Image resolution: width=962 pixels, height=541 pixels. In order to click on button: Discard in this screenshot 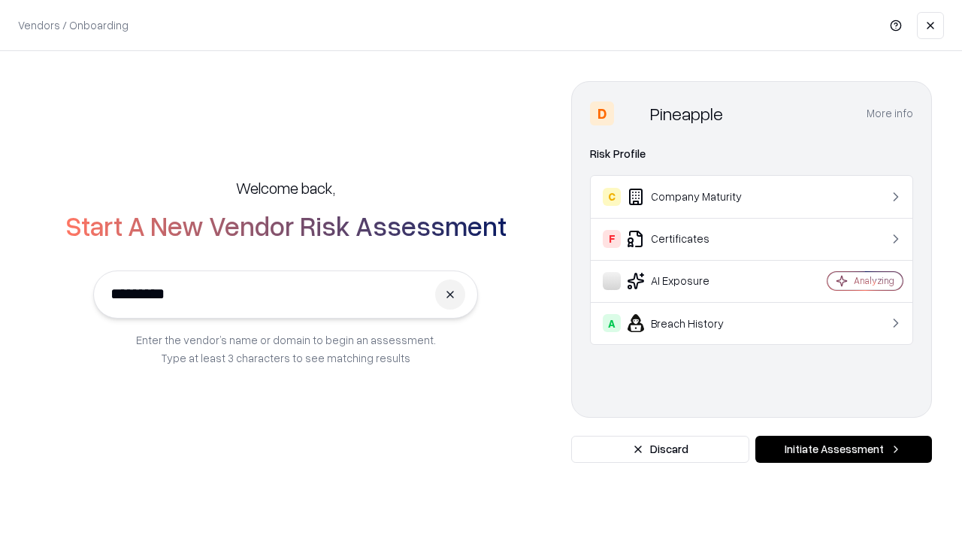, I will do `click(660, 449)`.